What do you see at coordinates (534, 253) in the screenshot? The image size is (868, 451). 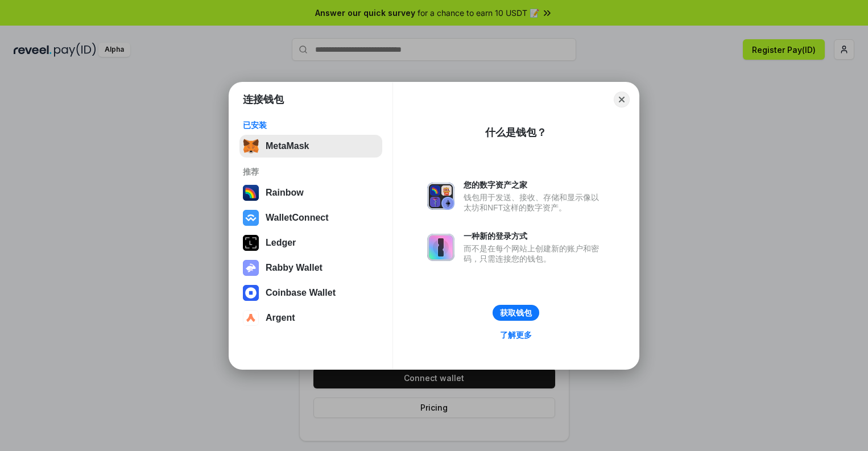 I see `div: 而不是在每个网站上创建新的账户和密码，只需连接您的钱包。` at bounding box center [534, 253].